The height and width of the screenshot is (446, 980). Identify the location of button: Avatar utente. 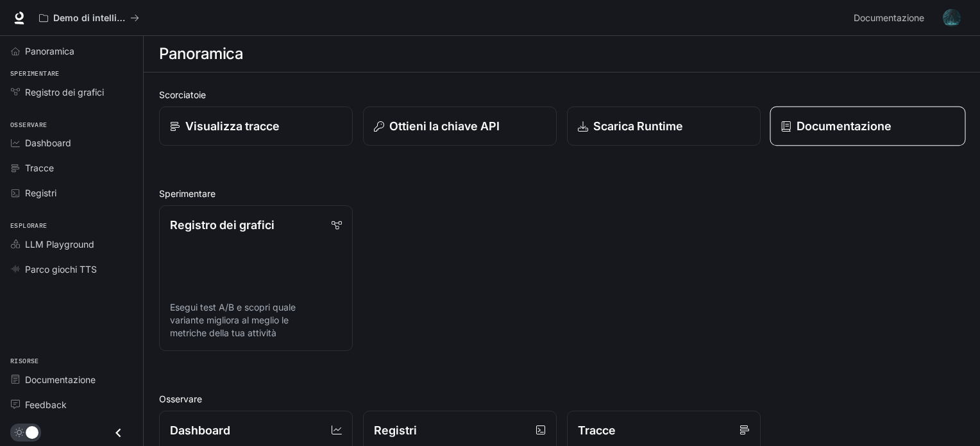
(952, 18).